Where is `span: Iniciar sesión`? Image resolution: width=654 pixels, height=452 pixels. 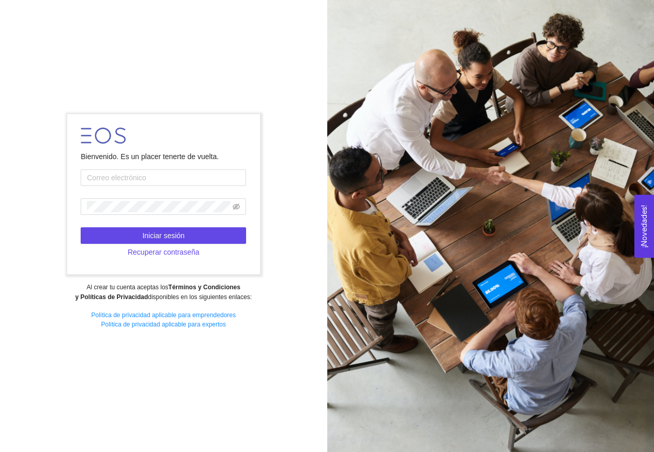
span: Iniciar sesión is located at coordinates (163, 236).